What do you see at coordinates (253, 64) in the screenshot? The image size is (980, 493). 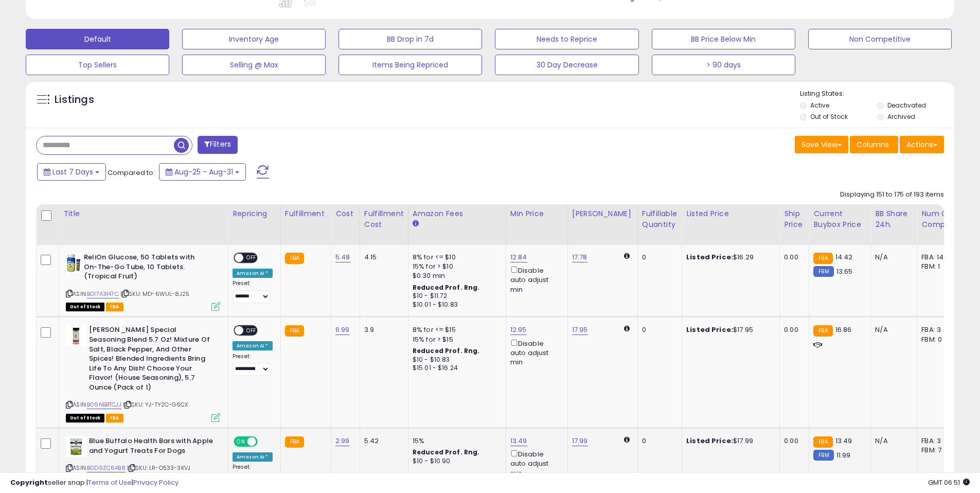 I see `button: Selling @ Max` at bounding box center [253, 64].